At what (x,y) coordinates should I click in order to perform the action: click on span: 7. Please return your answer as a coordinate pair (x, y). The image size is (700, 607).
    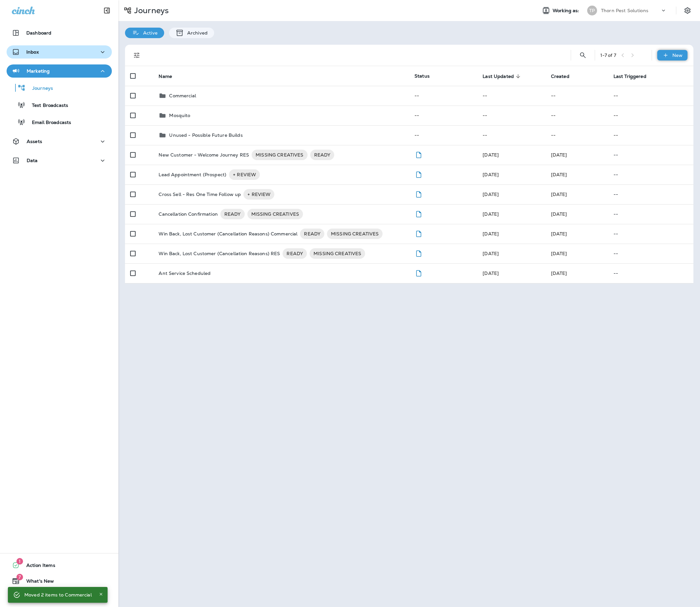
    Looking at the image, I should click on (20, 577).